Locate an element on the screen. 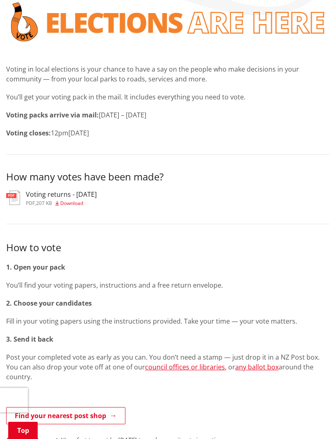 The image size is (336, 439). h3: How many votes have been made? is located at coordinates (168, 177).